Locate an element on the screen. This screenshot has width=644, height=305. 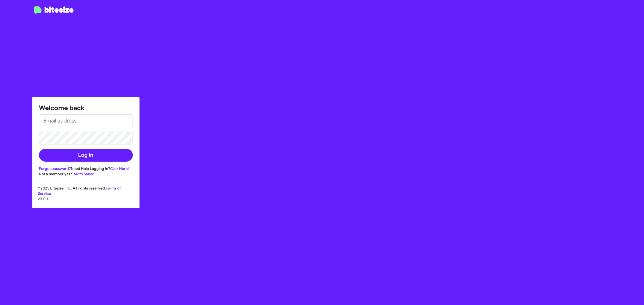
a: Terms of Service is located at coordinates (79, 191).